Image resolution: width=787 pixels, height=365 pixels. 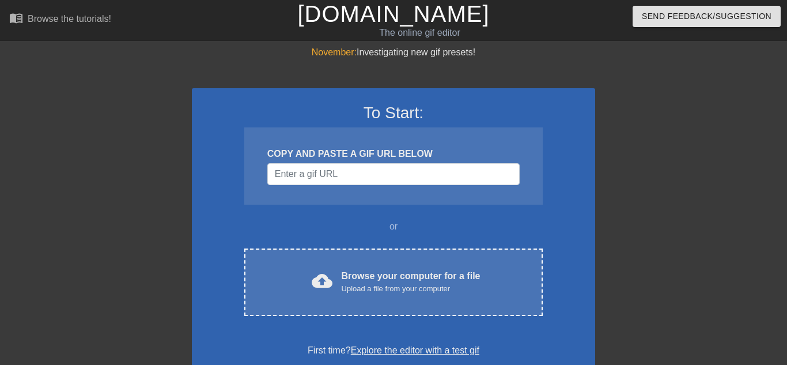 I want to click on input: Username, so click(x=394, y=174).